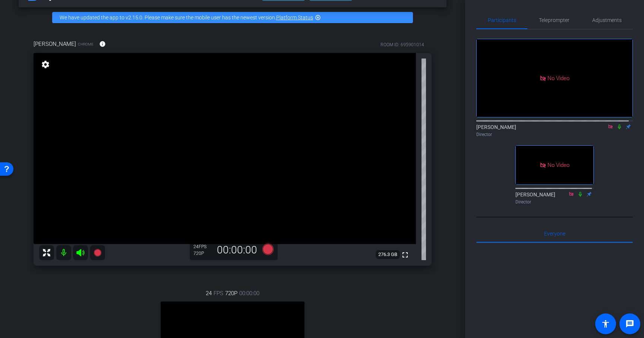 Image resolution: width=644 pixels, height=338 pixels. What do you see at coordinates (388, 254) in the screenshot?
I see `span: 276.3 GB` at bounding box center [388, 254].